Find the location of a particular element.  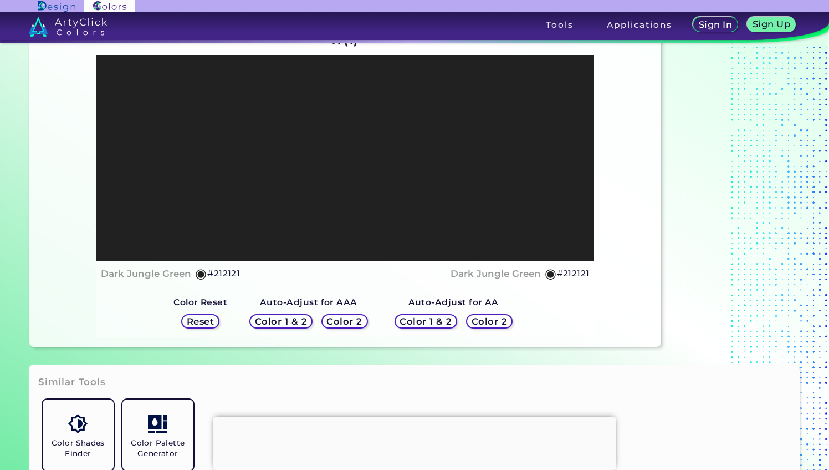

h5: Reset is located at coordinates (200, 321).